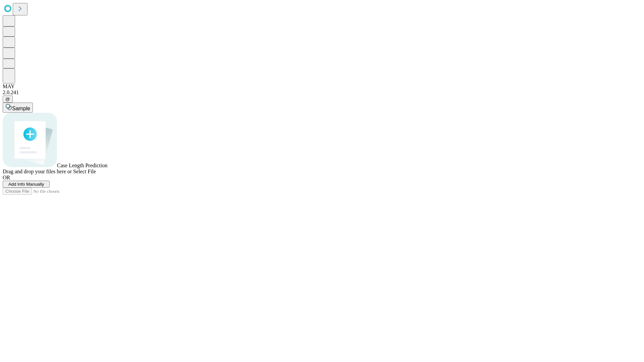 This screenshot has width=644, height=362. I want to click on span: Select File, so click(85, 171).